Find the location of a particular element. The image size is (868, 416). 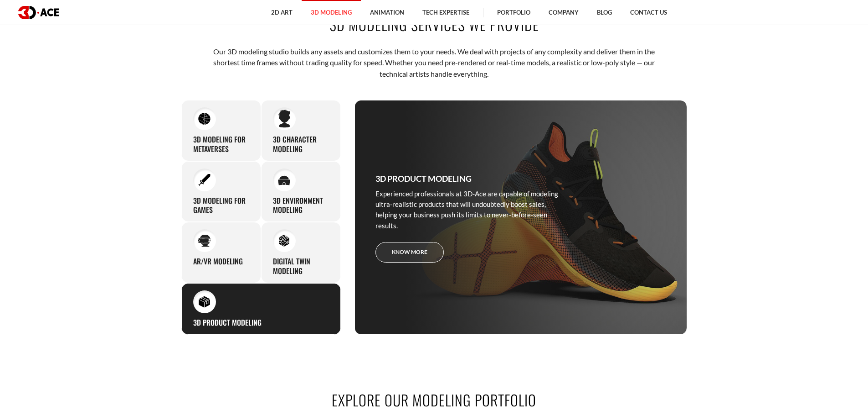

img: 3D Product Modeling is located at coordinates (204, 301).